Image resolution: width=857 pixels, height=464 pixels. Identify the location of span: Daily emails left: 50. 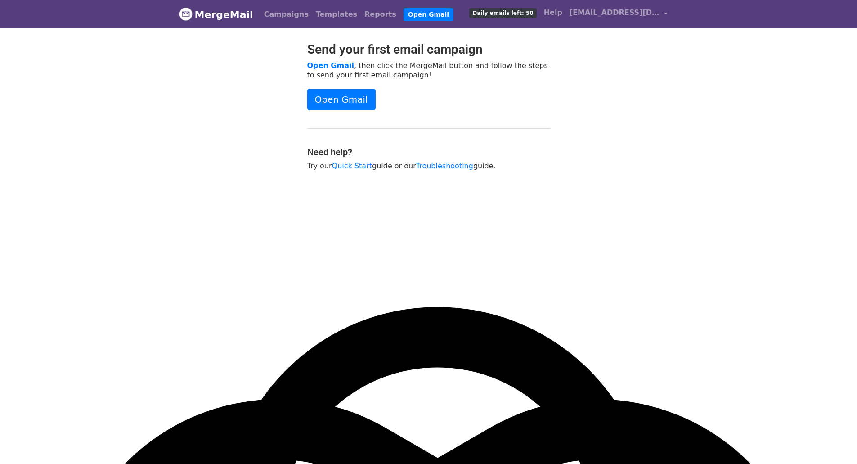
(503, 13).